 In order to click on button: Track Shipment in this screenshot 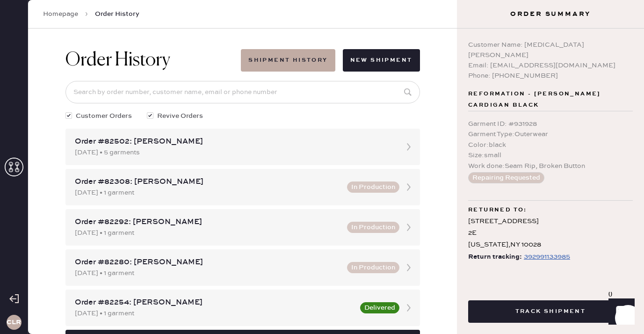, I will do `click(551, 311)`.